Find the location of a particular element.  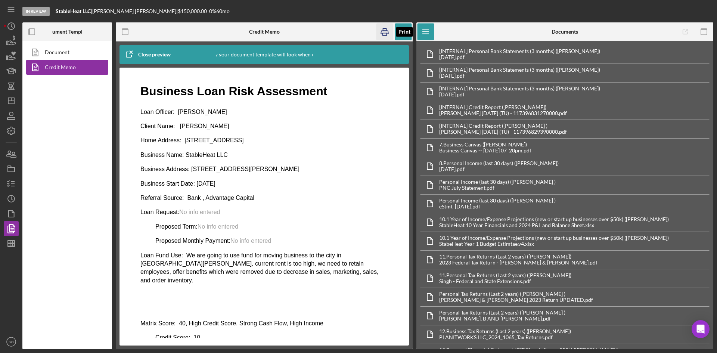

text: SO is located at coordinates (11, 342).